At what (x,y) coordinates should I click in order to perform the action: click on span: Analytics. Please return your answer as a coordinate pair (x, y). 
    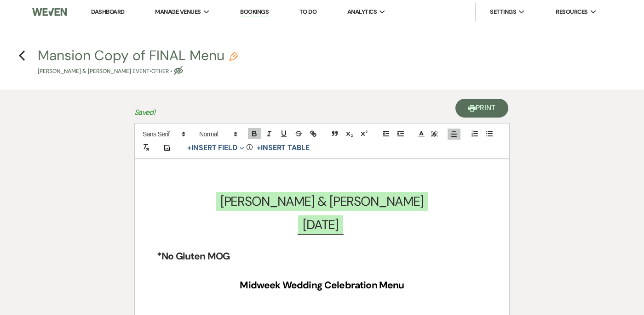
    Looking at the image, I should click on (362, 12).